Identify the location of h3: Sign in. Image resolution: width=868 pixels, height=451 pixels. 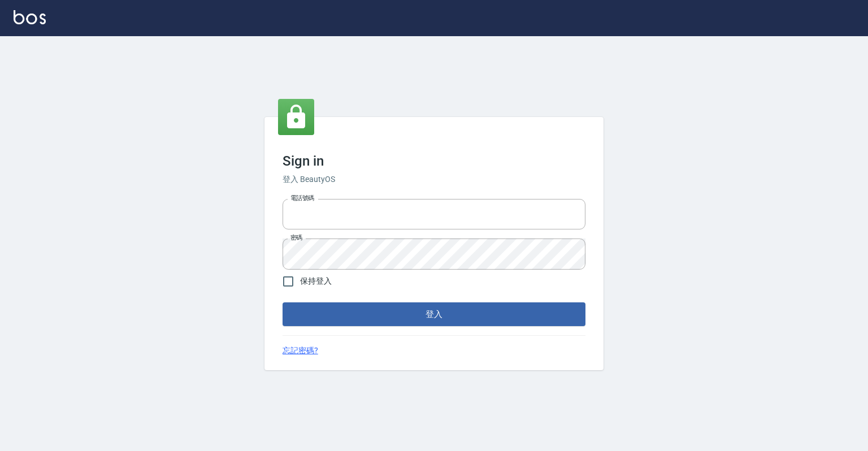
(434, 161).